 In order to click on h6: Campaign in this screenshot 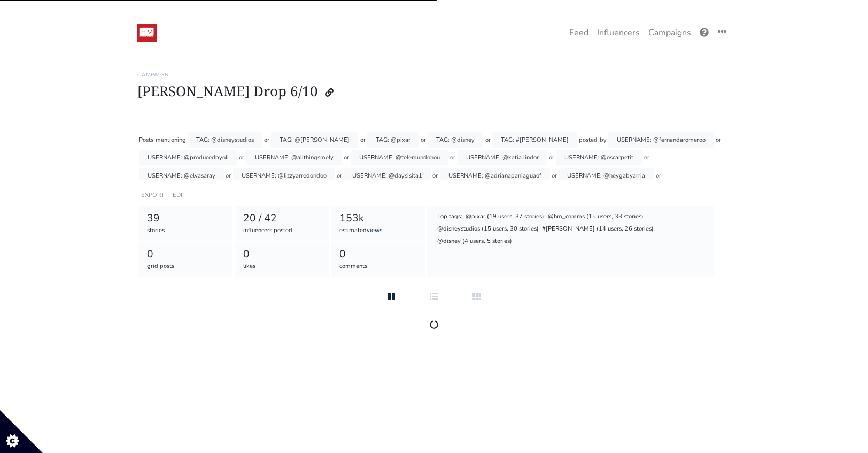, I will do `click(434, 75)`.